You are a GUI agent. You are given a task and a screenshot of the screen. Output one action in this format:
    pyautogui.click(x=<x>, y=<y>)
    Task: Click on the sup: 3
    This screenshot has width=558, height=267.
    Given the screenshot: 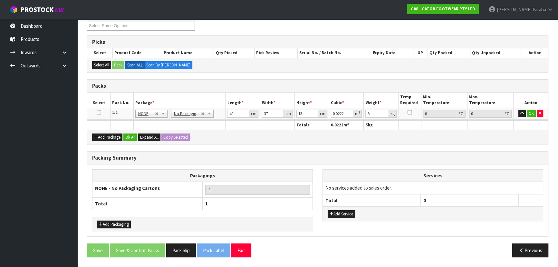 What is the action you would take?
    pyautogui.click(x=359, y=112)
    